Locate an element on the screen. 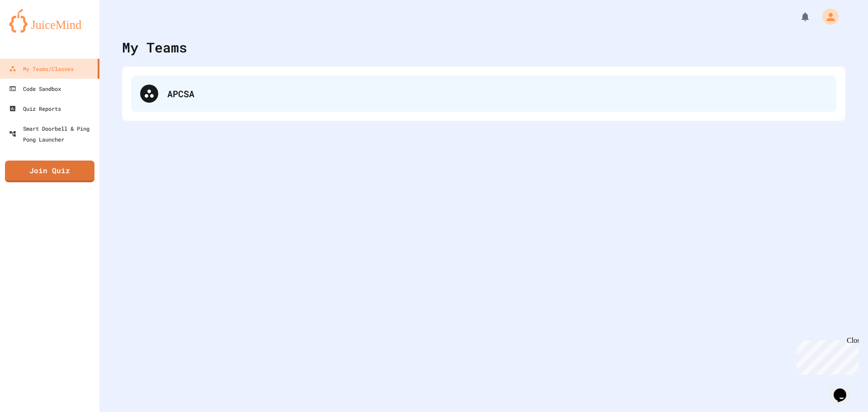 The image size is (868, 412). div: Smart Doorbell & Ping Pong Launcher is located at coordinates (52, 134).